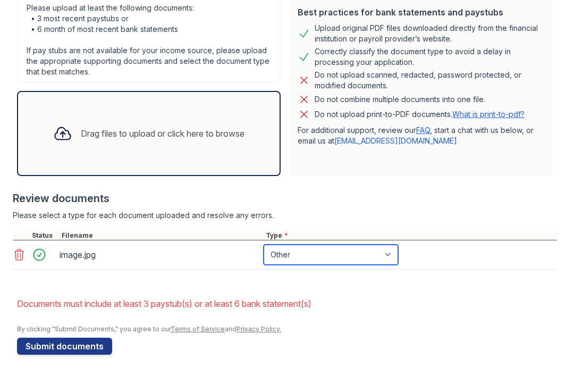 This screenshot has width=574, height=376. What do you see at coordinates (159, 255) in the screenshot?
I see `div: image.jpg` at bounding box center [159, 255].